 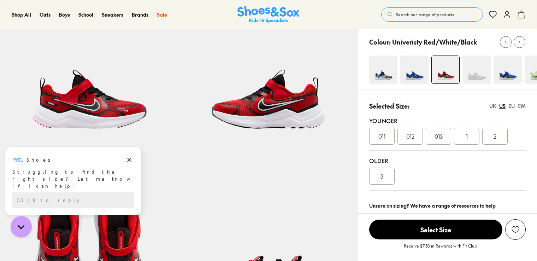 What do you see at coordinates (21, 14) in the screenshot?
I see `a: Shop All` at bounding box center [21, 14].